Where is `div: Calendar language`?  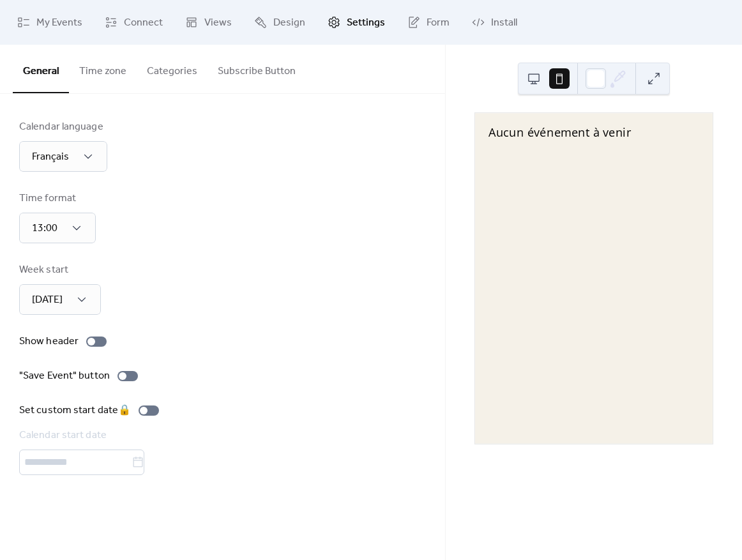
div: Calendar language is located at coordinates (62, 127).